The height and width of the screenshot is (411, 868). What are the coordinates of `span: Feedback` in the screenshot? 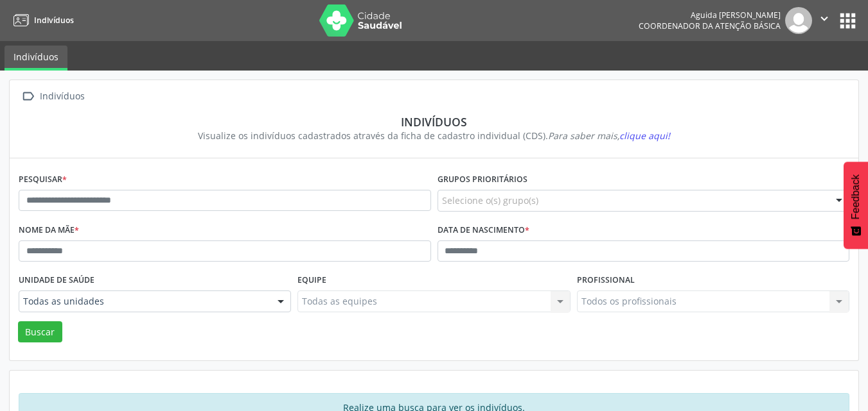 It's located at (855, 197).